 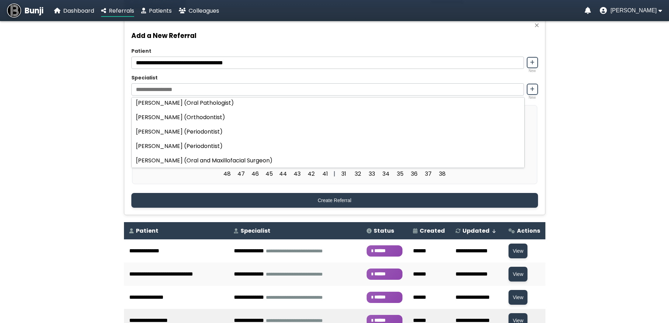 What do you see at coordinates (524, 230) in the screenshot?
I see `th: Actions` at bounding box center [524, 230].